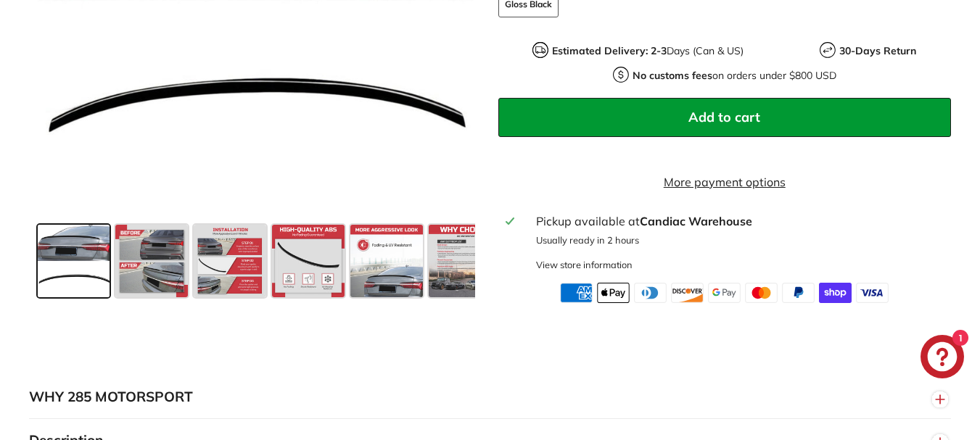  Describe the element at coordinates (576, 293) in the screenshot. I see `img: american_express` at that location.